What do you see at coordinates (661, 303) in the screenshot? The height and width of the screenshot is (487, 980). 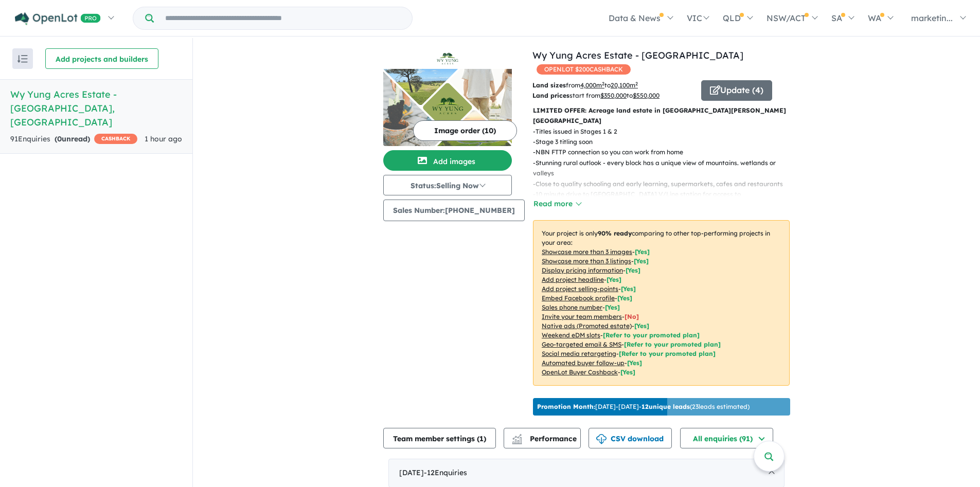 I see `p: Your project is only comparing to other top-performing projects in your area: - - - - - - - - - -...` at bounding box center [661, 303].